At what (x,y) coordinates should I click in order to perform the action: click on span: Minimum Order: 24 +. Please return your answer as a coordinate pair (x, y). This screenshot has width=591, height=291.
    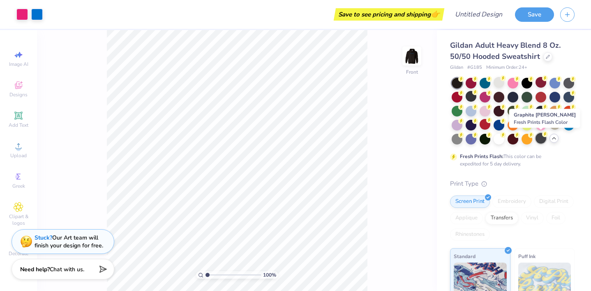
    Looking at the image, I should click on (507, 67).